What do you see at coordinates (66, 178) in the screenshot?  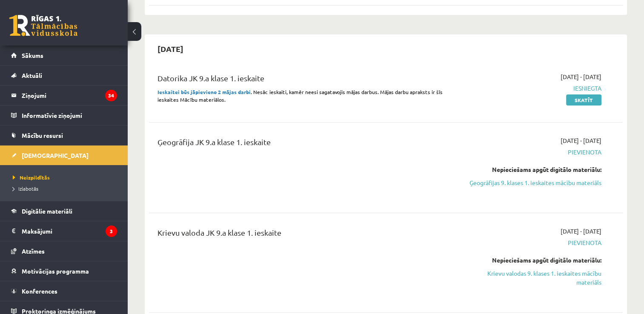 I see `a: Neizpildītās` at bounding box center [66, 178].